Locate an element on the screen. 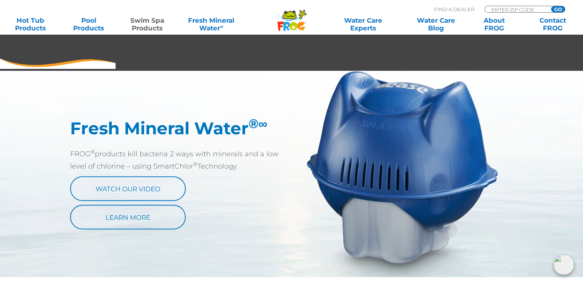 The height and width of the screenshot is (284, 583). p: Find A Dealer is located at coordinates (454, 9).